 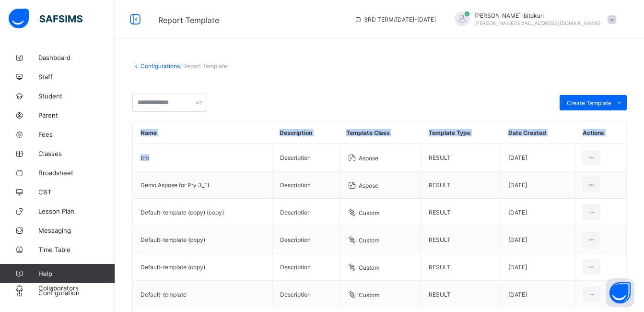 I want to click on td: Default-template, so click(x=203, y=294).